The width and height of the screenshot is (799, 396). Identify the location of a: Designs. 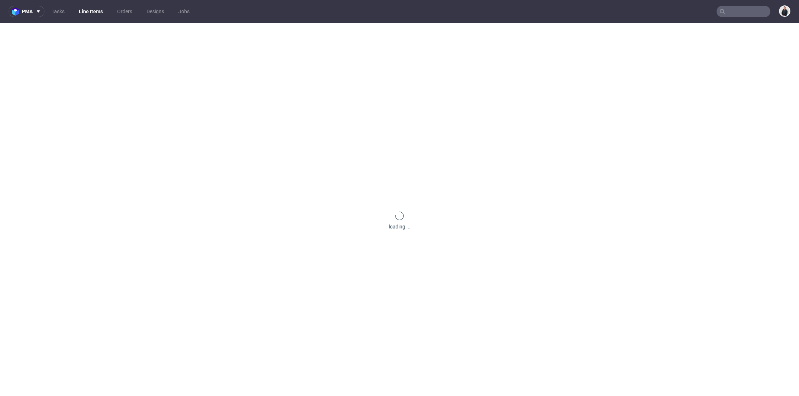
(155, 11).